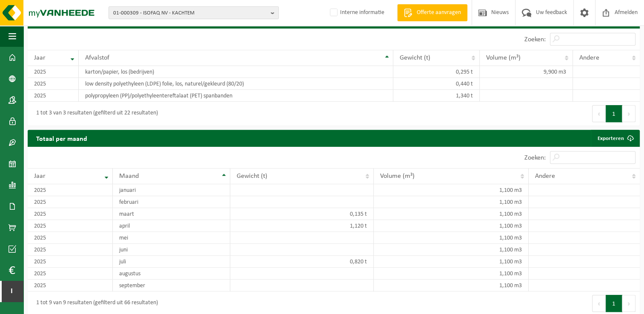 This screenshot has height=314, width=644. What do you see at coordinates (437, 72) in the screenshot?
I see `td: 0,295 t` at bounding box center [437, 72].